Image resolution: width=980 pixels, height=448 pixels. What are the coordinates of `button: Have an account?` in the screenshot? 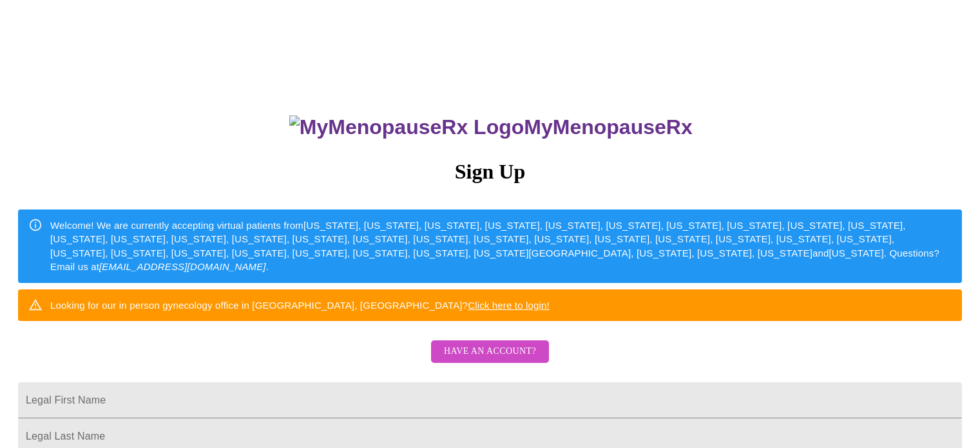 It's located at (489, 351).